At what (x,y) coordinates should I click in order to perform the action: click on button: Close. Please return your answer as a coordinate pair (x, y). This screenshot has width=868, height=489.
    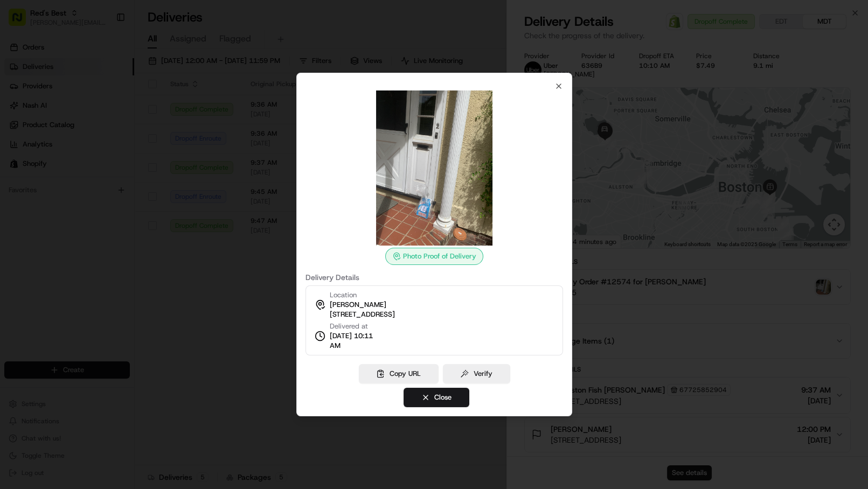
    Looking at the image, I should click on (436, 398).